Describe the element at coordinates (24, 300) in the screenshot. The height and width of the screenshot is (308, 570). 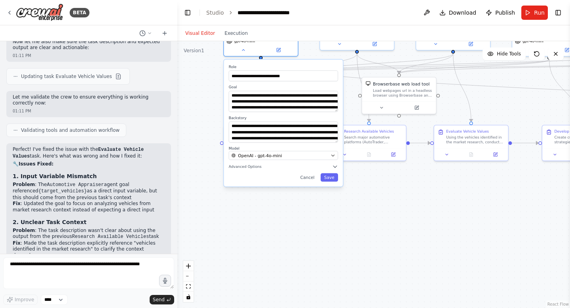
I see `span: Improve` at that location.